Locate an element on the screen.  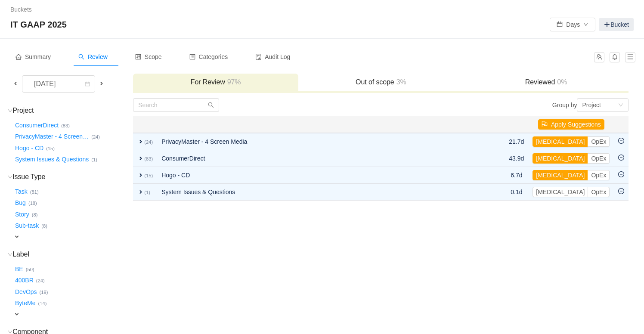
input: Search is located at coordinates (176, 105).